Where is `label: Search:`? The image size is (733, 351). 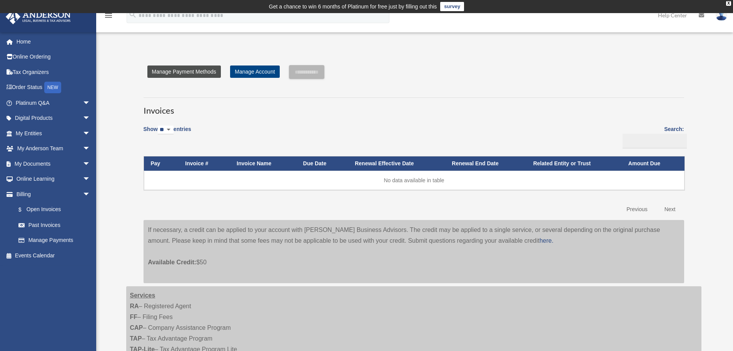
label: Search: is located at coordinates (652, 136).